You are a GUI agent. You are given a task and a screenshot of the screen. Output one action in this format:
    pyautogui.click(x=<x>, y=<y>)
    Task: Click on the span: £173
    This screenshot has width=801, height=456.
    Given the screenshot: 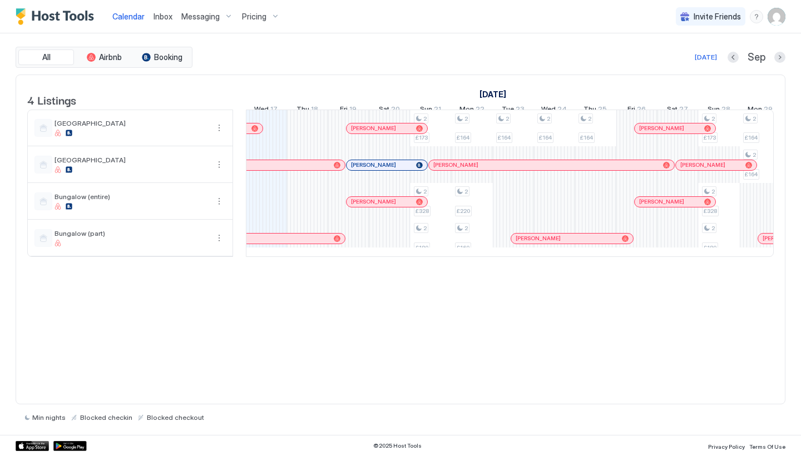 What is the action you would take?
    pyautogui.click(x=710, y=137)
    